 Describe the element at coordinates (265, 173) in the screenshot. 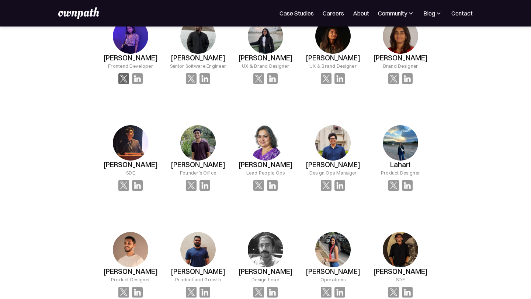

I see `div: Lead People Ops` at that location.